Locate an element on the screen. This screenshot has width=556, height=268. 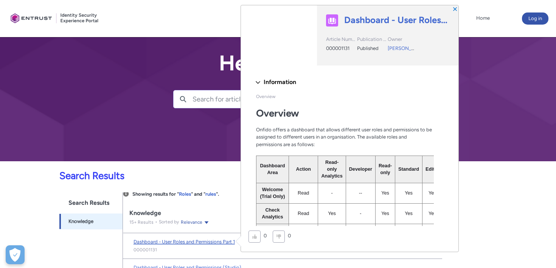
button: Information is located at coordinates (345, 82).